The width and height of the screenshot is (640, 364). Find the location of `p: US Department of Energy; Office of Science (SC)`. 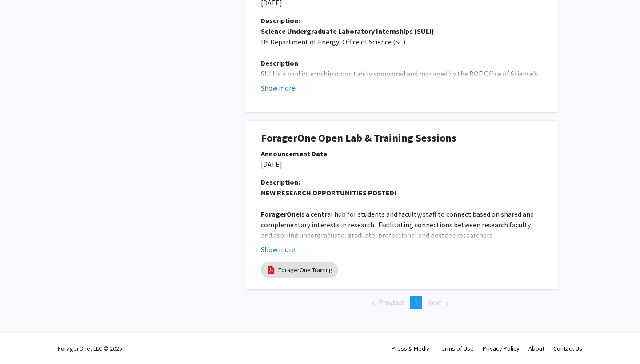

p: US Department of Energy; Office of Science (SC) is located at coordinates (401, 42).